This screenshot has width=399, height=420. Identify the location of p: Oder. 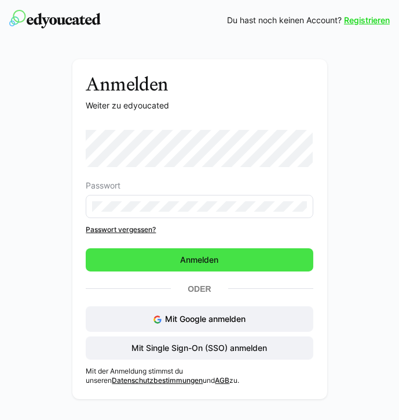
(199, 289).